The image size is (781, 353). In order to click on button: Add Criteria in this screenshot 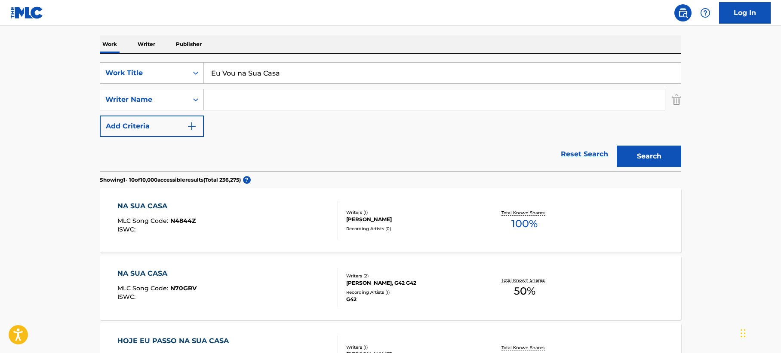, I will do `click(152, 126)`.